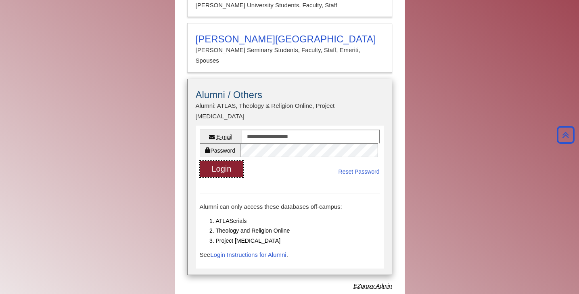 Image resolution: width=579 pixels, height=294 pixels. I want to click on dfn: Use Alumni login, so click(373, 286).